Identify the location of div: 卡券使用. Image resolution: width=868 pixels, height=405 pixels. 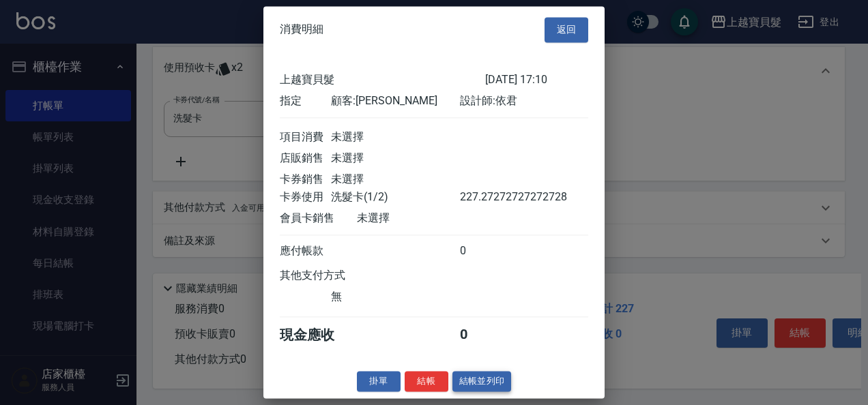
(305, 197).